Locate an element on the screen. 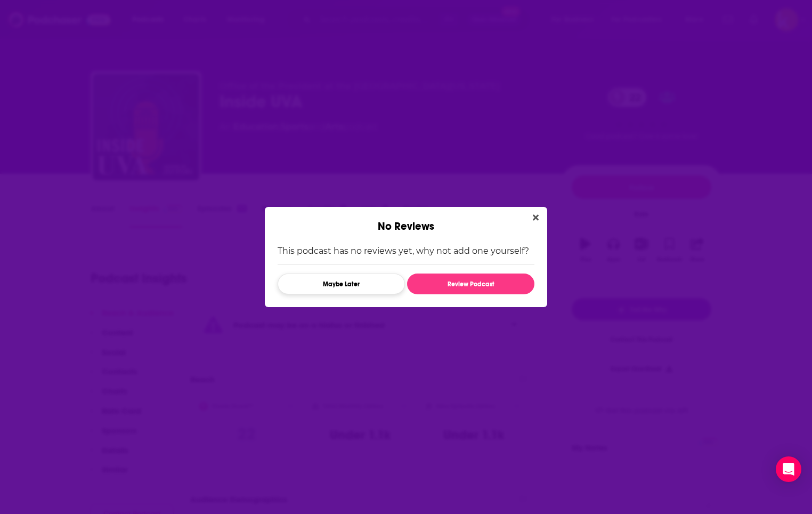 This screenshot has height=514, width=812. button: Close is located at coordinates (535, 217).